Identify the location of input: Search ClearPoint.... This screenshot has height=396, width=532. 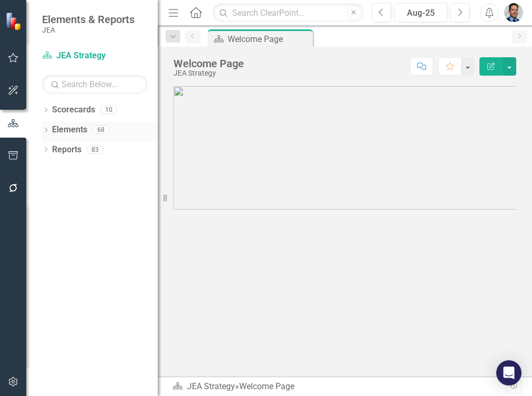
(288, 13).